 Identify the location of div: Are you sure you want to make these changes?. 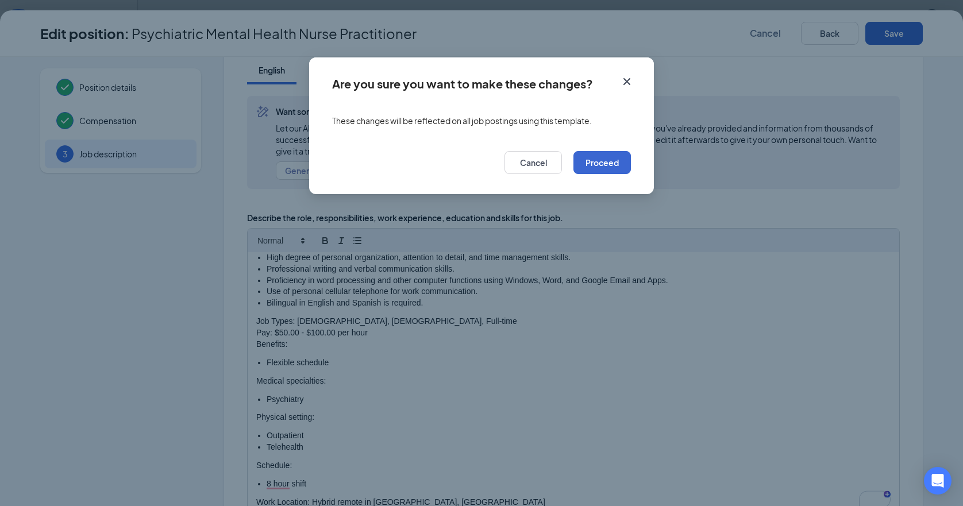
(463, 84).